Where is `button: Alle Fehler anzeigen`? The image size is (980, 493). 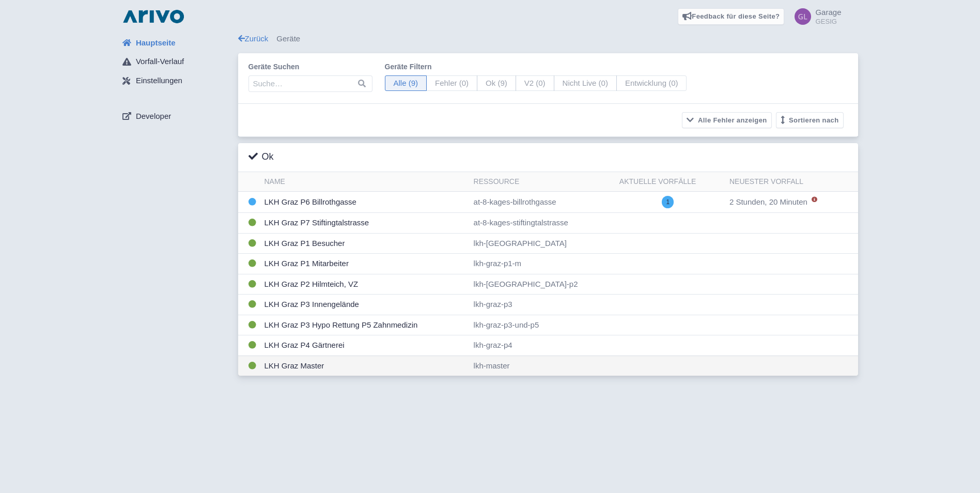 button: Alle Fehler anzeigen is located at coordinates (727, 120).